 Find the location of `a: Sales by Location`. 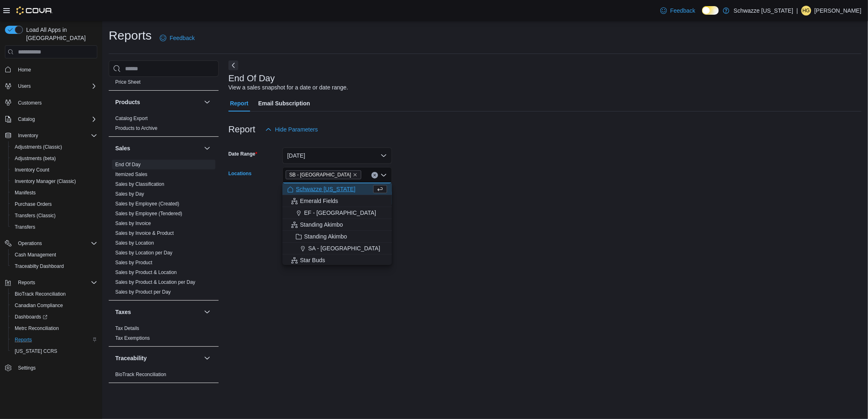

a: Sales by Location is located at coordinates (135, 243).